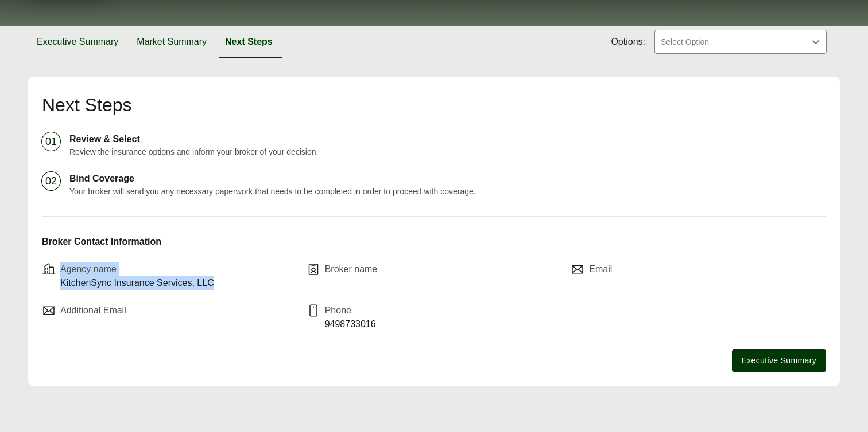  I want to click on button: Market Summary, so click(171, 42).